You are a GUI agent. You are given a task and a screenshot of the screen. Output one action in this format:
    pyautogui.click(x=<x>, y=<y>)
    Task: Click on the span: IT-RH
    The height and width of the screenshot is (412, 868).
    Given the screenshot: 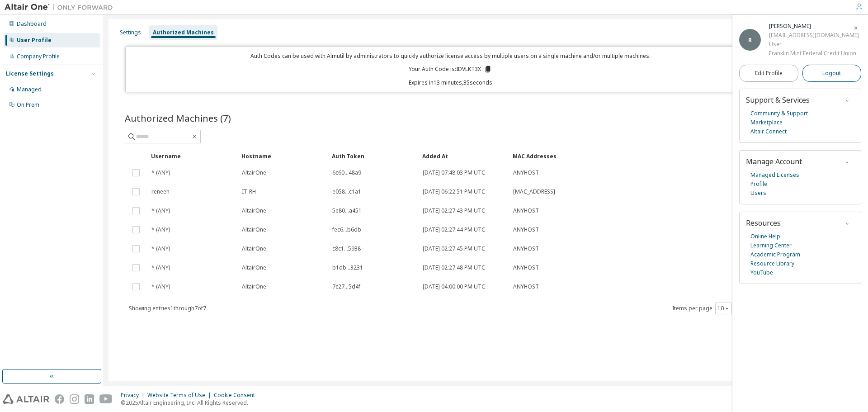 What is the action you would take?
    pyautogui.click(x=249, y=192)
    